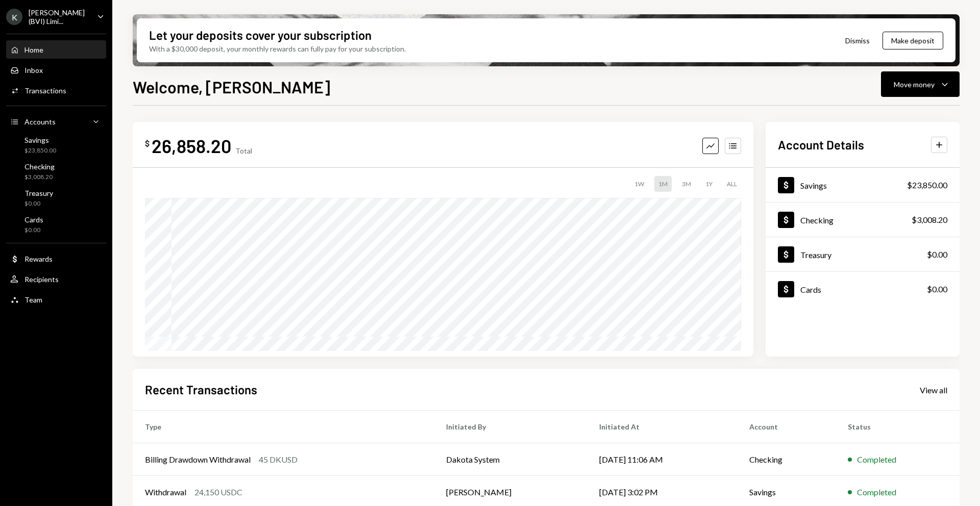  I want to click on a: Inbox, so click(56, 70).